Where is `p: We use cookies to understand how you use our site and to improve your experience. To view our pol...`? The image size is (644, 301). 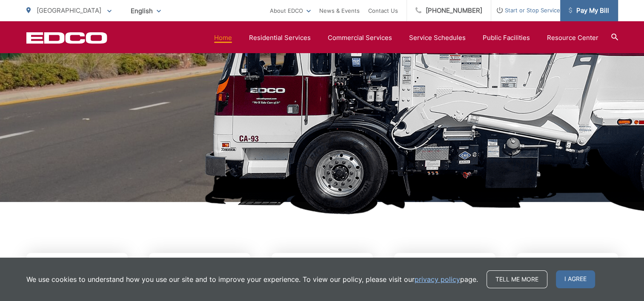
p: We use cookies to understand how you use our site and to improve your experience. To view our pol... is located at coordinates (252, 279).